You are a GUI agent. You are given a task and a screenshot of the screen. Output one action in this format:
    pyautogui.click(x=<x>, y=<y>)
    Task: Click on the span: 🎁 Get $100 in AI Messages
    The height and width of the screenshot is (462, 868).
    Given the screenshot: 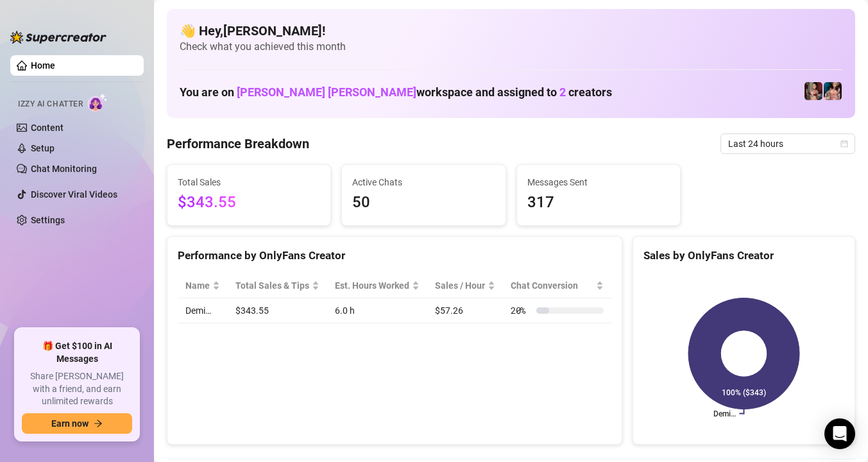 What is the action you would take?
    pyautogui.click(x=77, y=352)
    